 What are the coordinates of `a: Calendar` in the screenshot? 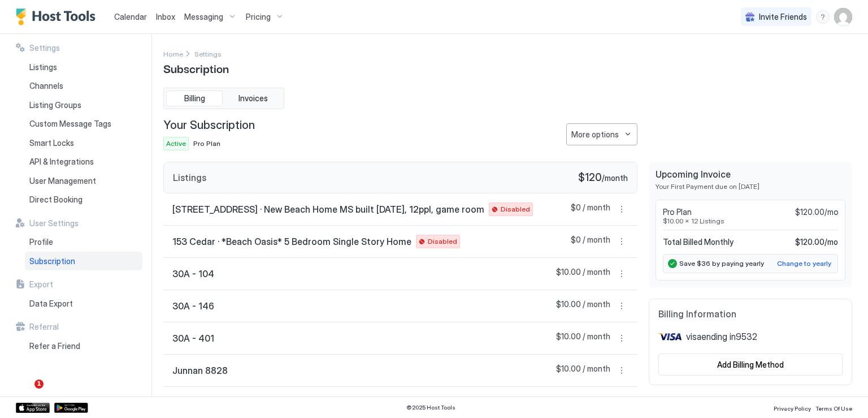 It's located at (131, 17).